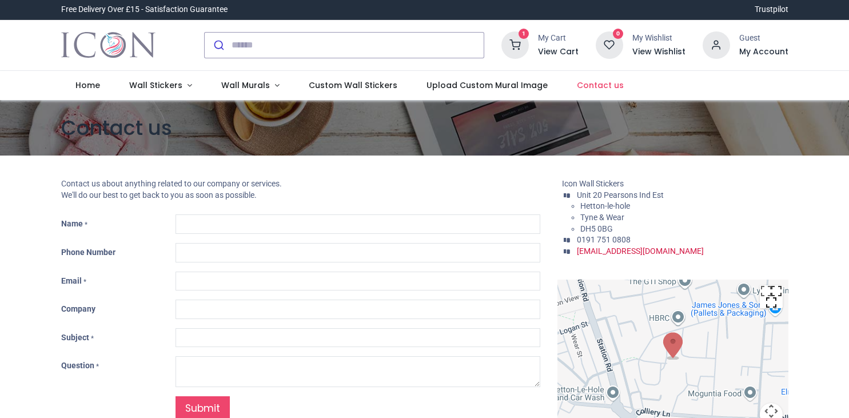 This screenshot has width=849, height=418. Describe the element at coordinates (87, 85) in the screenshot. I see `span: Home` at that location.